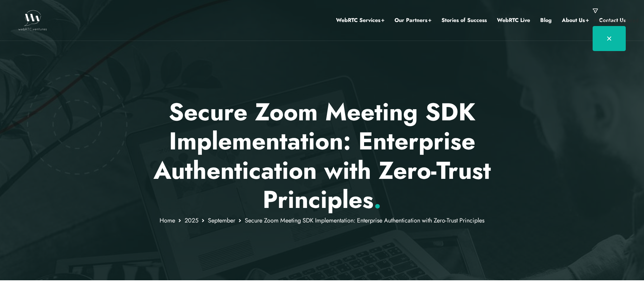 The image size is (644, 308). What do you see at coordinates (167, 221) in the screenshot?
I see `span: Home` at bounding box center [167, 221].